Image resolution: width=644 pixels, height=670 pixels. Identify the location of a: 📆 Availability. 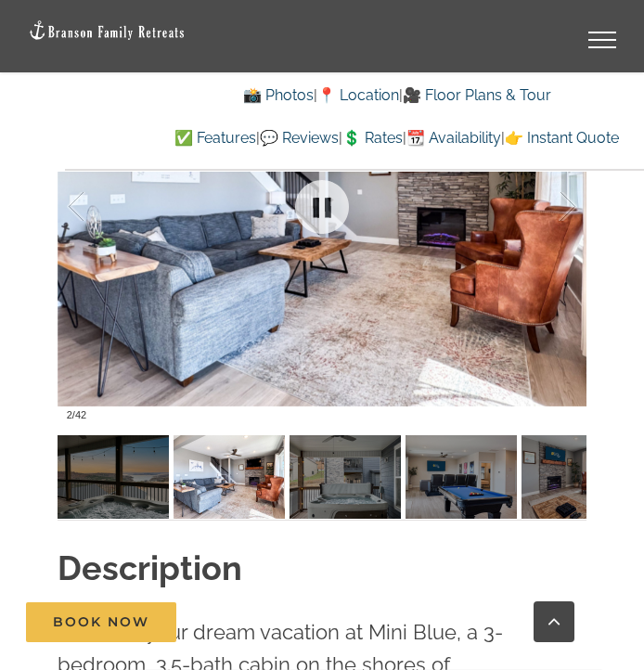
(454, 138).